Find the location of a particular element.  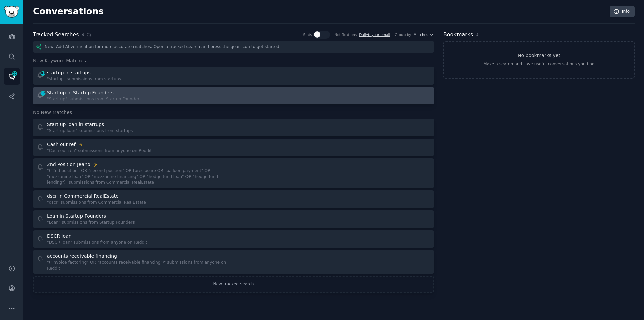

a: 95 is located at coordinates (12, 76).